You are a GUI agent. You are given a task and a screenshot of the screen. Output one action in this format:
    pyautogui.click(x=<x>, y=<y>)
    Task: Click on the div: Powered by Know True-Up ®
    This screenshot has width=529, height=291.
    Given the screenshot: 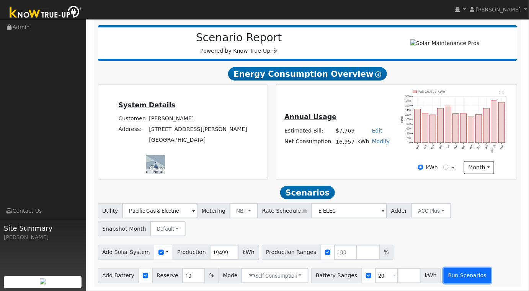 What is the action you would take?
    pyautogui.click(x=239, y=43)
    